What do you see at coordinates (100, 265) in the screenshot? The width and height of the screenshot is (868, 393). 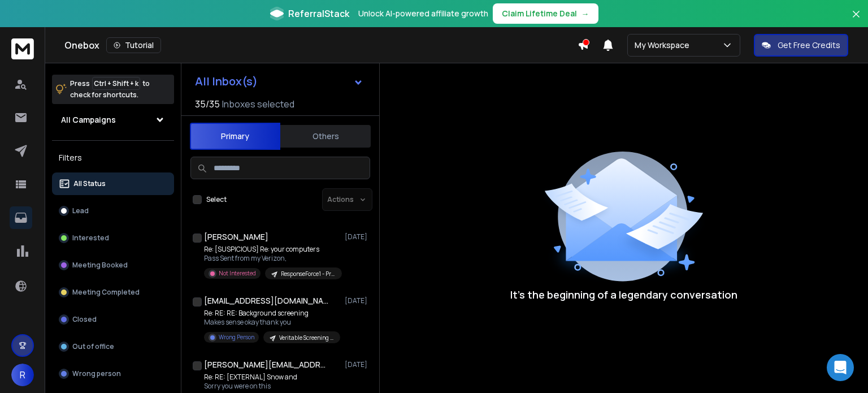 I see `p: Meeting Booked` at bounding box center [100, 265].